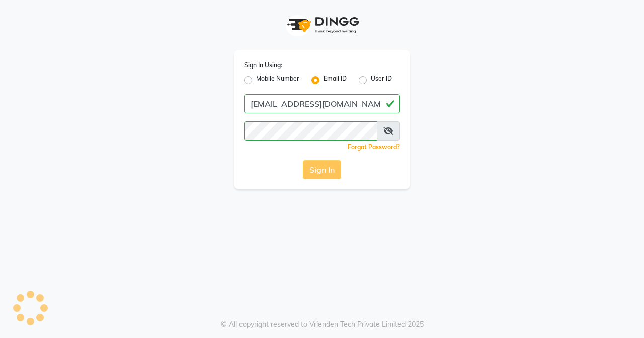 This screenshot has height=338, width=644. What do you see at coordinates (278, 80) in the screenshot?
I see `label: Mobile Number` at bounding box center [278, 80].